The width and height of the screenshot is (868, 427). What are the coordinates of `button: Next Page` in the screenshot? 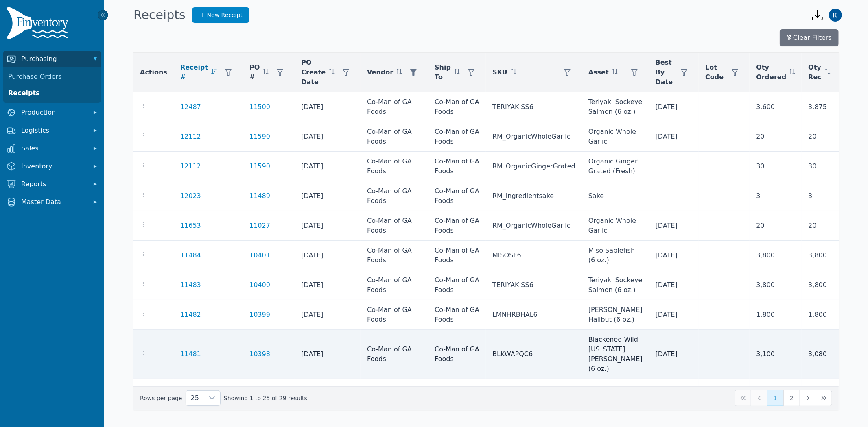 It's located at (808, 398).